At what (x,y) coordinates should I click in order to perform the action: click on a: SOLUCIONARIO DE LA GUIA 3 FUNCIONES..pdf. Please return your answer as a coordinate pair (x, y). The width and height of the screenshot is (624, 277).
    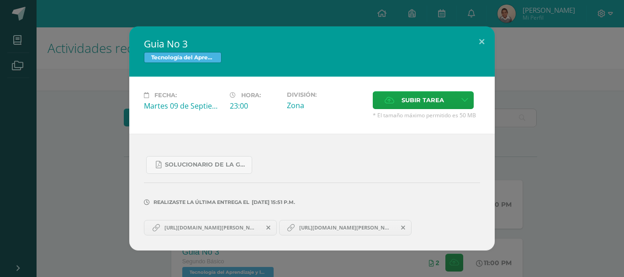
    Looking at the image, I should click on (199, 165).